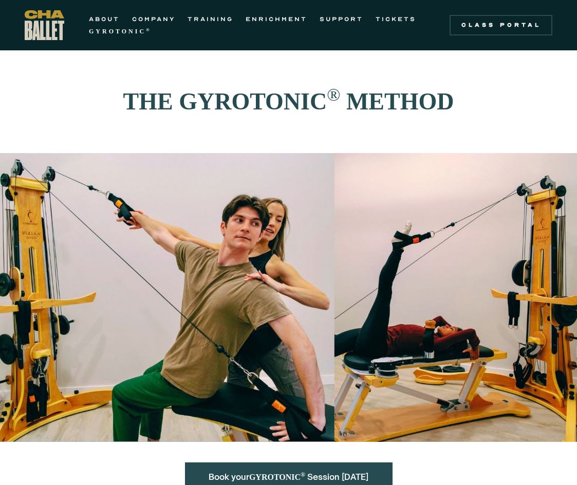 The width and height of the screenshot is (577, 485). What do you see at coordinates (501, 25) in the screenshot?
I see `a: Class Portal` at bounding box center [501, 25].